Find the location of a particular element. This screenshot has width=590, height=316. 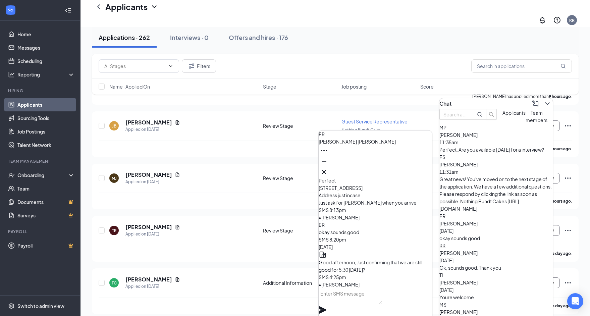

a: Home is located at coordinates (46, 34).